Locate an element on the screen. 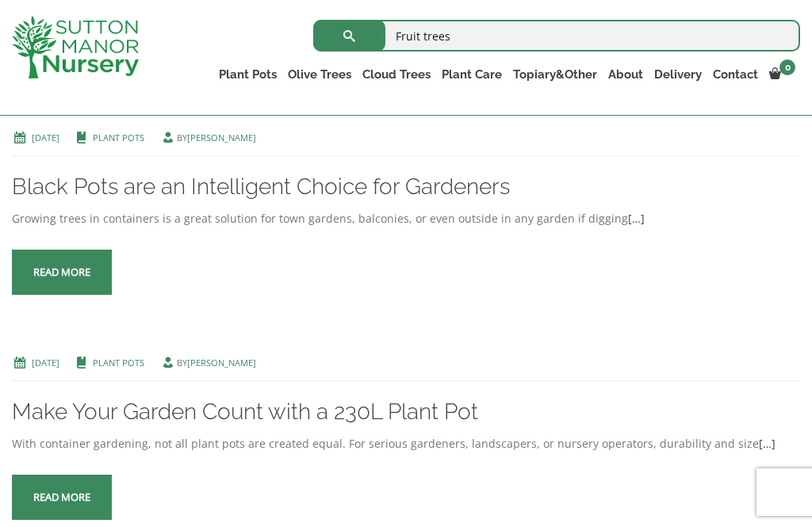  div: With container gardening, not all plant pots are created equal. For serious gardeners, landscaper... is located at coordinates (406, 443).